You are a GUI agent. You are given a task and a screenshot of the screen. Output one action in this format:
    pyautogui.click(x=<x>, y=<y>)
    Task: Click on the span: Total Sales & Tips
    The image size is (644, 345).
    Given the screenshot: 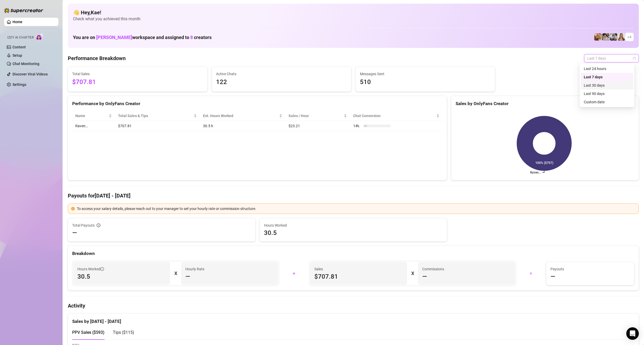 What is the action you would take?
    pyautogui.click(x=155, y=116)
    